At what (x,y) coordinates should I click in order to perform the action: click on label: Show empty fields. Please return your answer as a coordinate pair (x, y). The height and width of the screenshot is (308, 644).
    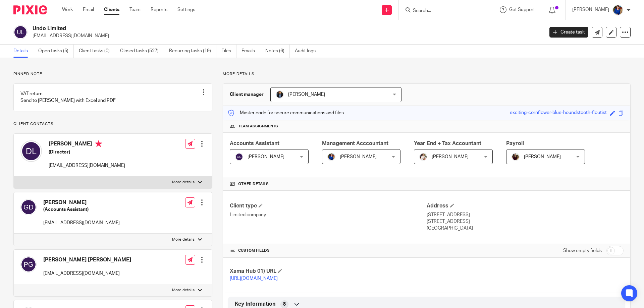
    Looking at the image, I should click on (582, 251).